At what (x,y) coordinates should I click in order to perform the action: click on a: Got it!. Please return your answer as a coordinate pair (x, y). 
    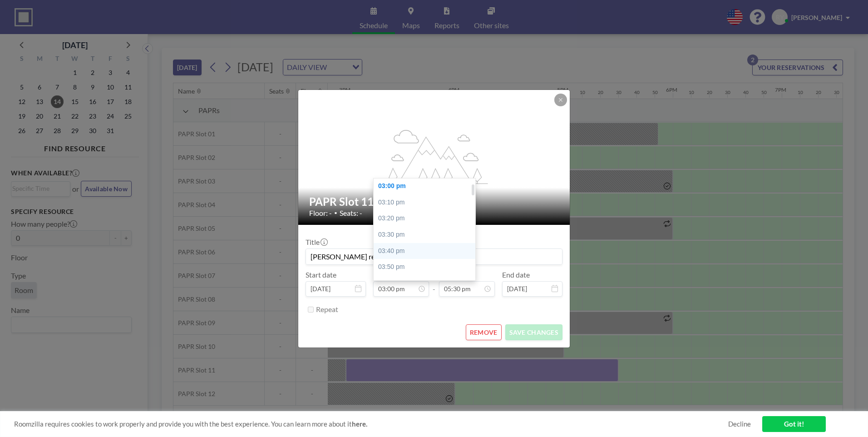
    Looking at the image, I should click on (794, 424).